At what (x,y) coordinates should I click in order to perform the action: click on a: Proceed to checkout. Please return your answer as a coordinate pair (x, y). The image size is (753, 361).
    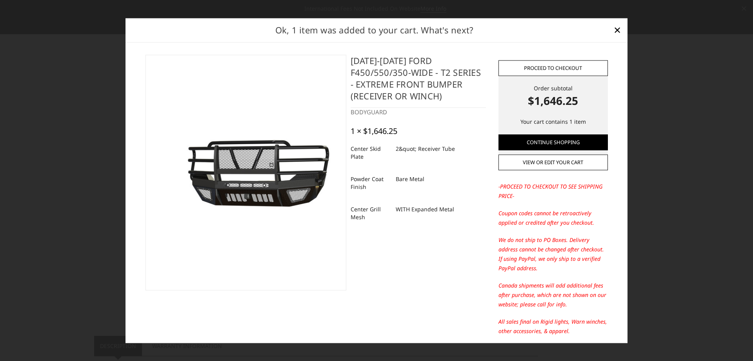
    Looking at the image, I should click on (553, 68).